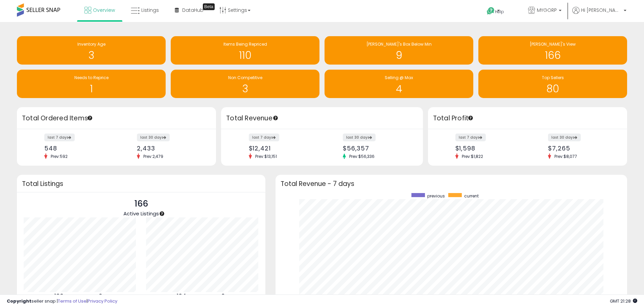  Describe the element at coordinates (322, 118) in the screenshot. I see `h3: Total Revenue` at that location.